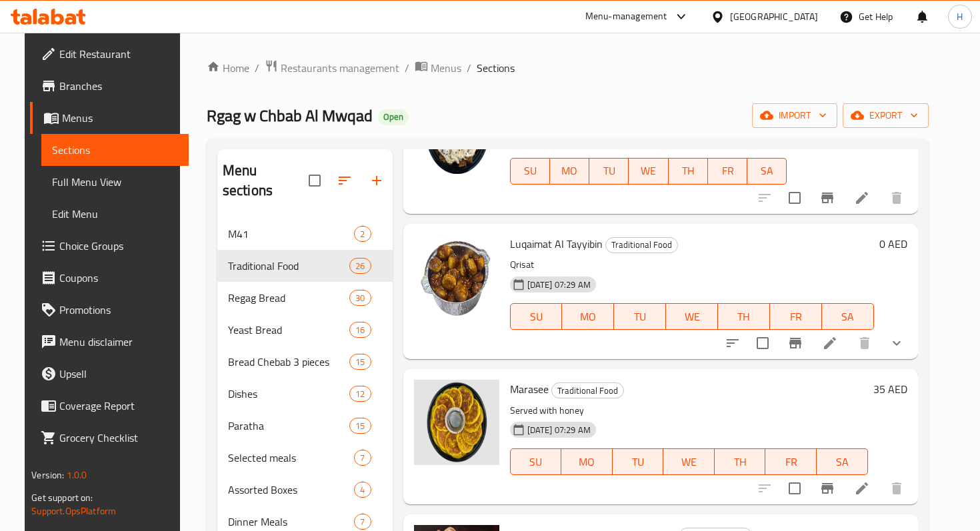 The image size is (980, 531). Describe the element at coordinates (228, 68) in the screenshot. I see `a: Home` at that location.